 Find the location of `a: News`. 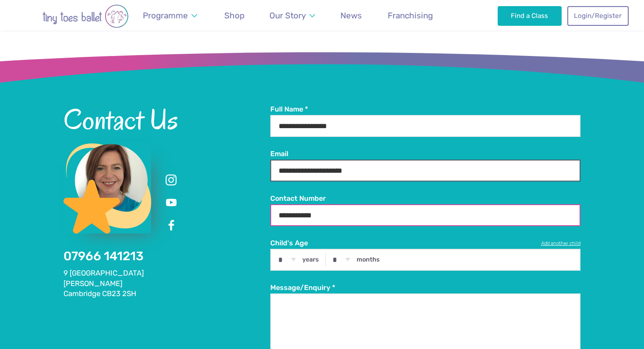

a: News is located at coordinates (351, 15).